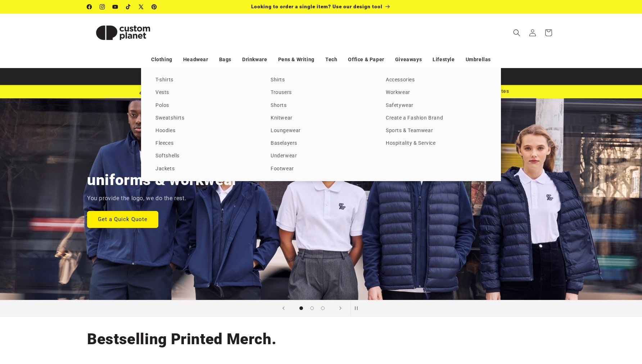  I want to click on a: Baselayers, so click(321, 143).